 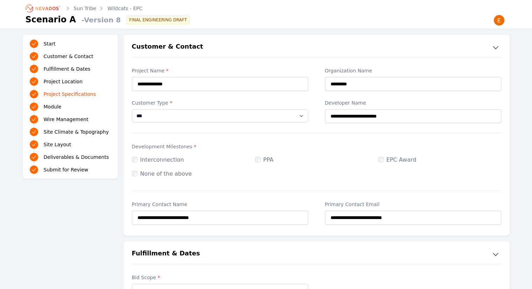 I want to click on input: PPA, so click(x=258, y=160).